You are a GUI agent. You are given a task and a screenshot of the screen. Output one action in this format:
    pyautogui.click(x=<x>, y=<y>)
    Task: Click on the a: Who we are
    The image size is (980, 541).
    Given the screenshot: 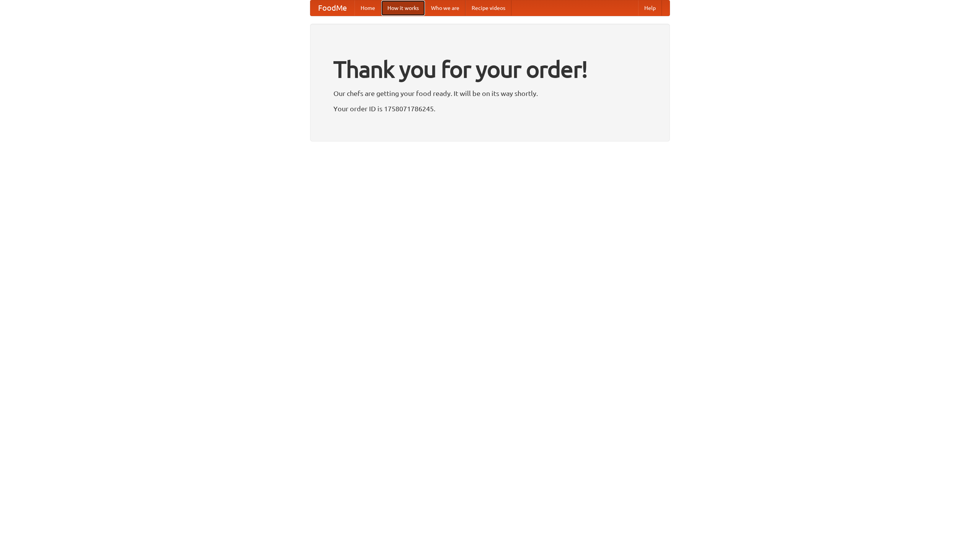 What is the action you would take?
    pyautogui.click(x=445, y=8)
    